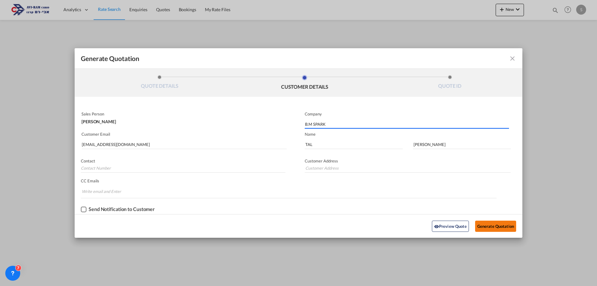  I want to click on md-dialog: Generate QuotationQUOTE ..., so click(299, 143).